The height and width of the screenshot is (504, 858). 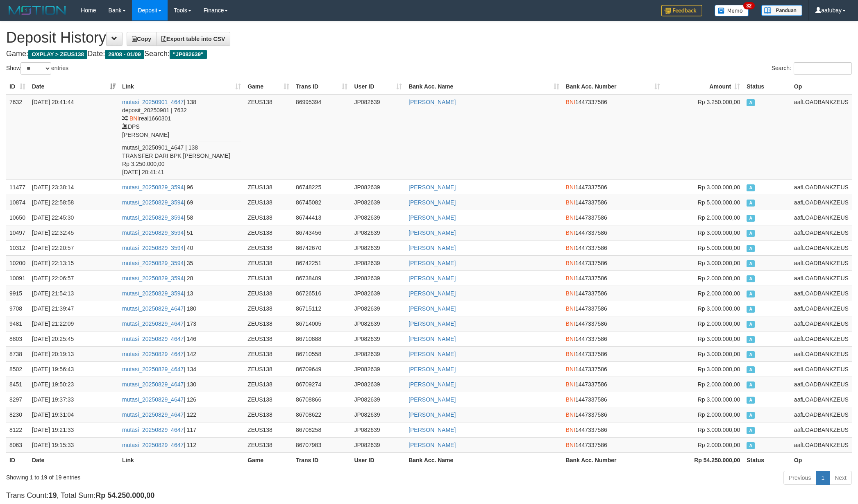 What do you see at coordinates (181, 399) in the screenshot?
I see `td: | 126` at bounding box center [181, 399].